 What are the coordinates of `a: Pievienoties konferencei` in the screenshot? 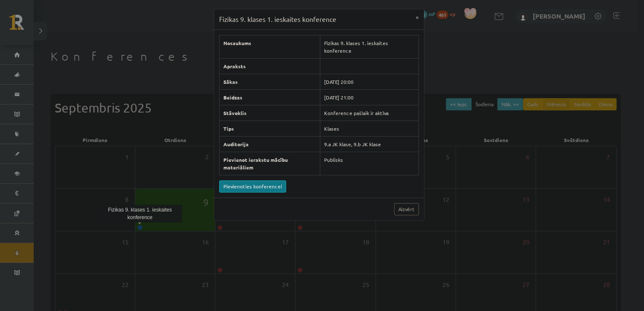 It's located at (253, 186).